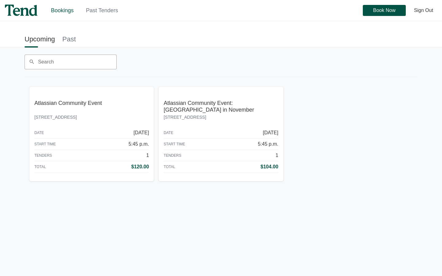 The height and width of the screenshot is (276, 442). Describe the element at coordinates (209, 107) in the screenshot. I see `abbr: Atlassian Community Event: Austin in November` at that location.